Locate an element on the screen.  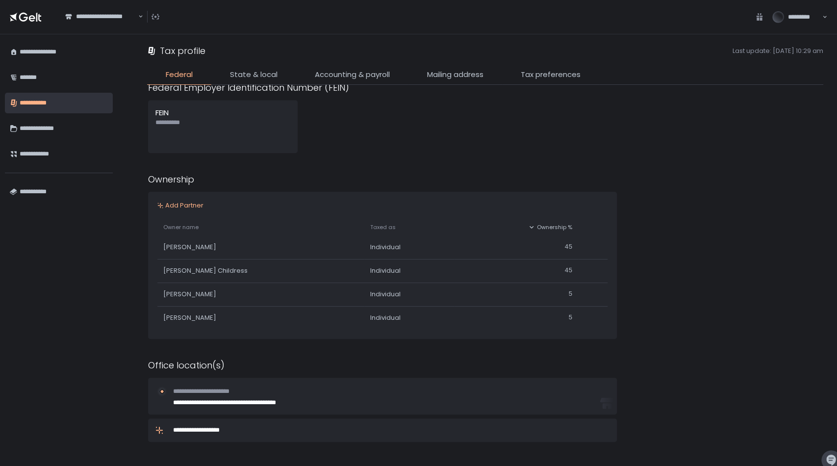
div: Ownership is located at coordinates (382, 179).